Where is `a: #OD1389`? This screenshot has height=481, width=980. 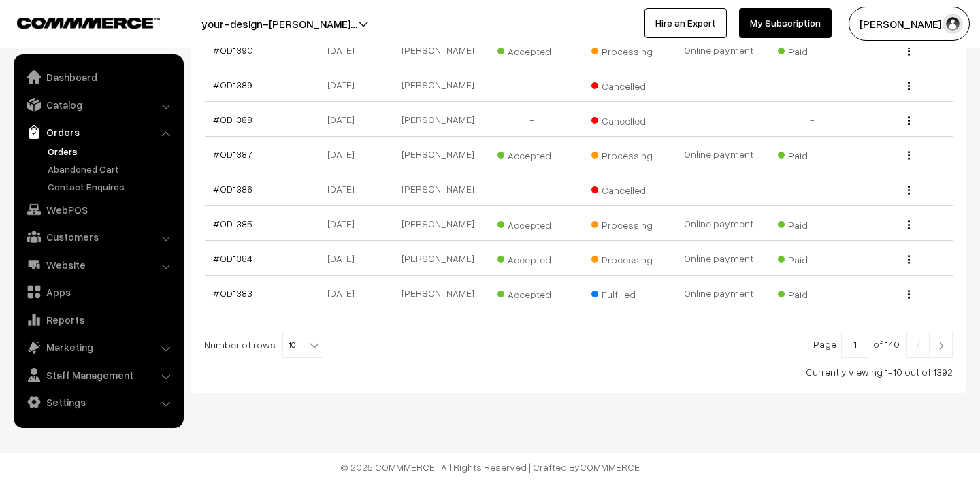 a: #OD1389 is located at coordinates (232, 85).